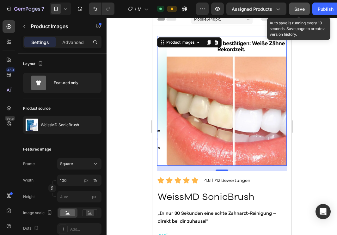 The image size is (337, 235). What do you see at coordinates (29, 164) in the screenshot?
I see `label: Frame` at bounding box center [29, 164].